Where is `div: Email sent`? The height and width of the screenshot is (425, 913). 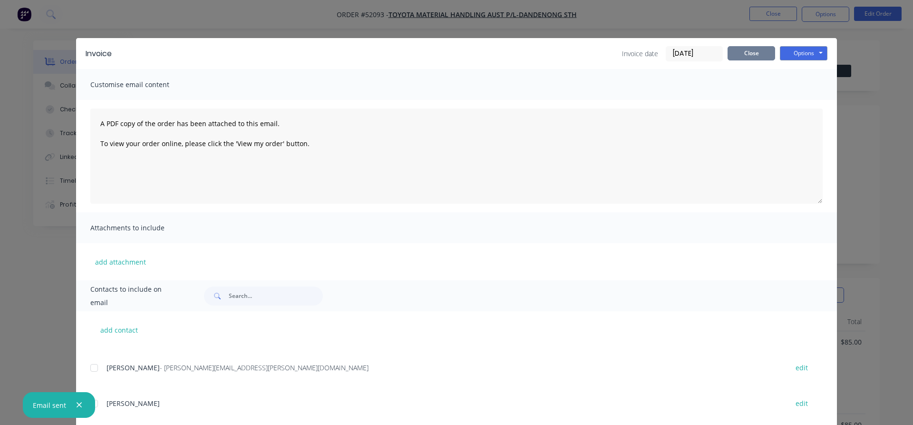
div: Email sent is located at coordinates (49, 405).